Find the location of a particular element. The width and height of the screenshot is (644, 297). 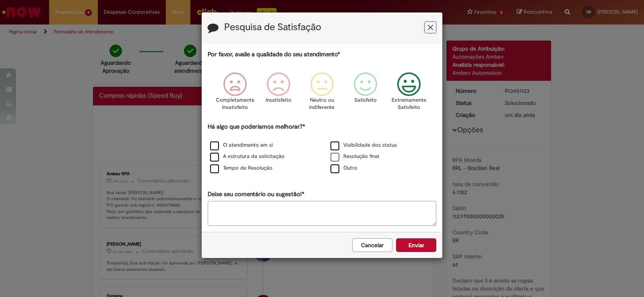

div: Completamente Insatisfeito is located at coordinates (235, 94).